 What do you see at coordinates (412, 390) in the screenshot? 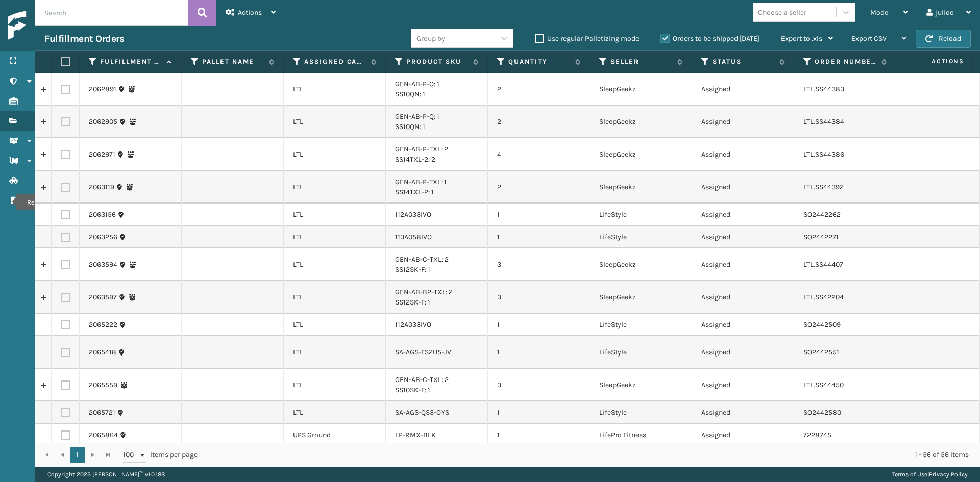
I see `a: SS10SK-F: 1` at bounding box center [412, 390].